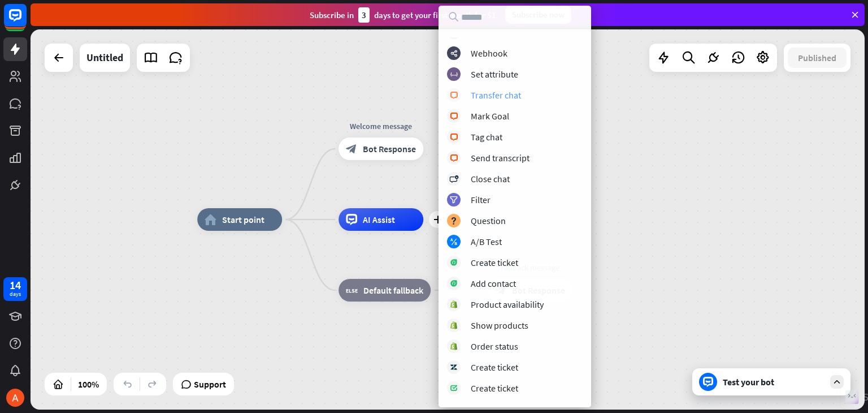 Image resolution: width=868 pixels, height=413 pixels. Describe the element at coordinates (104, 58) in the screenshot. I see `div: Untitled` at that location.